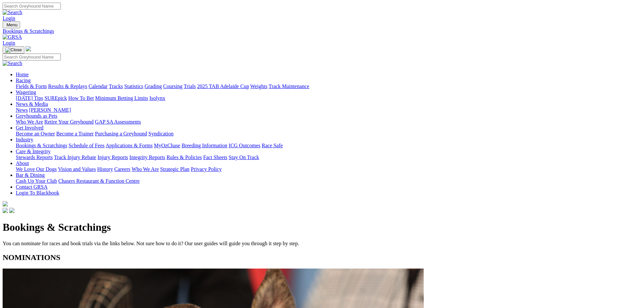 The image size is (626, 308). What do you see at coordinates (36, 169) in the screenshot?
I see `a: We Love Our Dogs` at bounding box center [36, 169].